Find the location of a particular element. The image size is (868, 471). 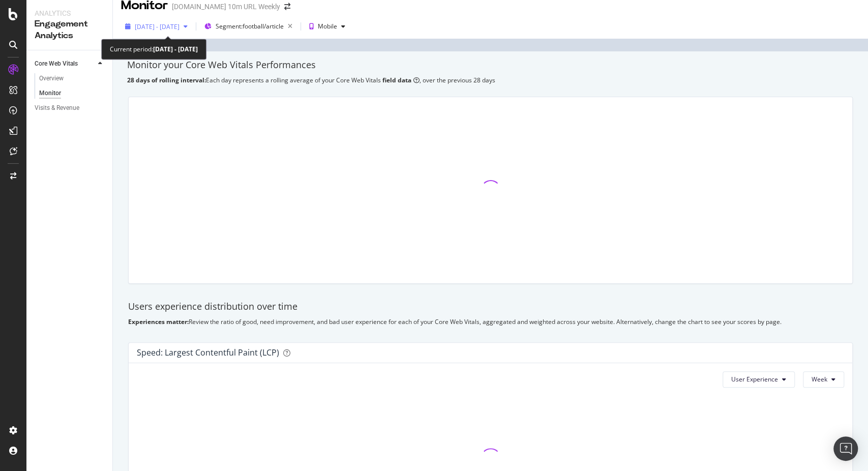

a: Visits & Revenue is located at coordinates (70, 108).